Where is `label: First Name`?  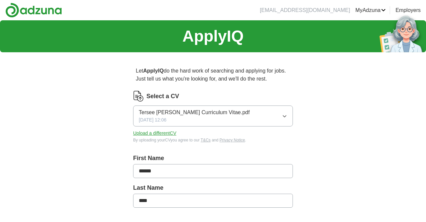 label: First Name is located at coordinates (213, 158).